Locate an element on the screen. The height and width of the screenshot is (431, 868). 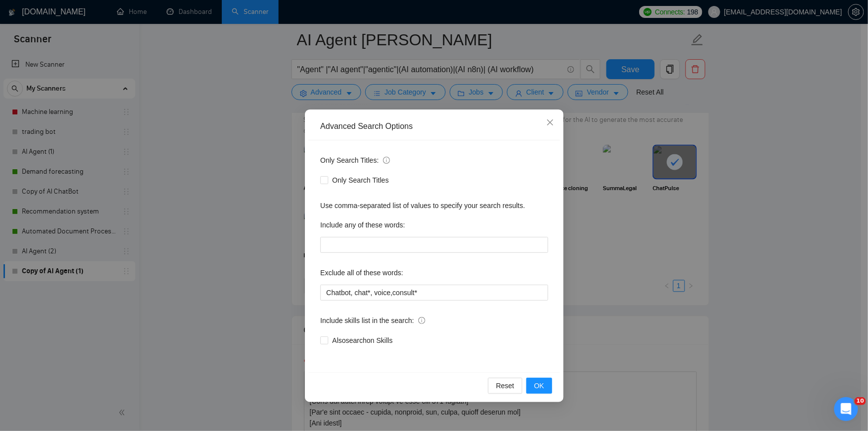
label: Exclude all of these words: is located at coordinates (361, 273).